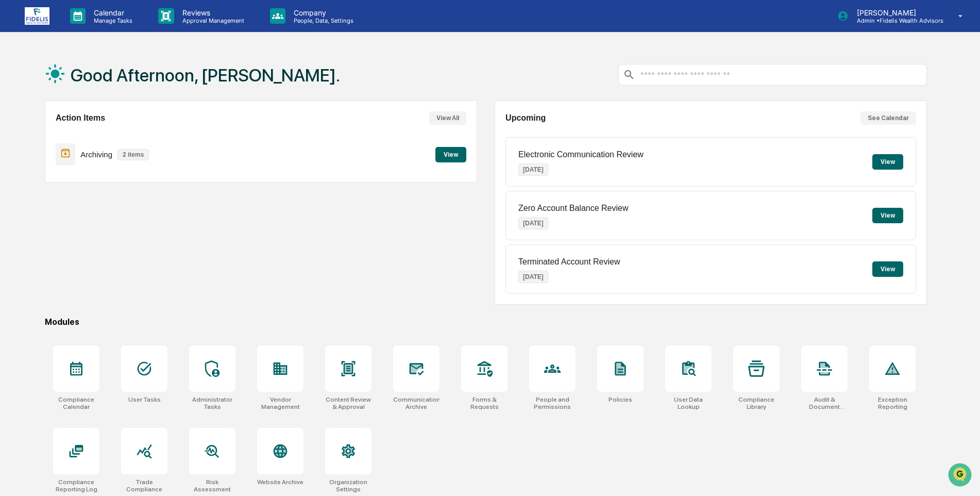  I want to click on div: Organization Settings, so click(348, 485).